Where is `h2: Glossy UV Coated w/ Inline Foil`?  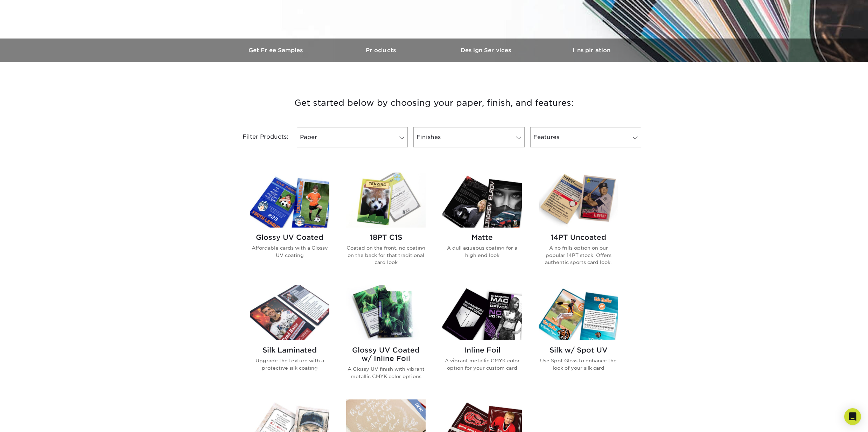 h2: Glossy UV Coated w/ Inline Foil is located at coordinates (386, 354).